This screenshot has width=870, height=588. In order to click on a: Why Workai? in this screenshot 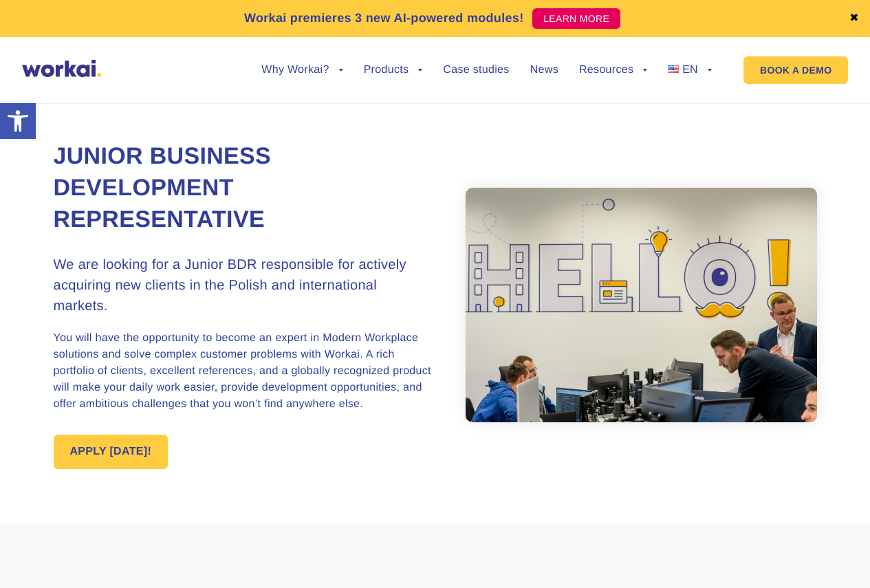, I will do `click(302, 70)`.